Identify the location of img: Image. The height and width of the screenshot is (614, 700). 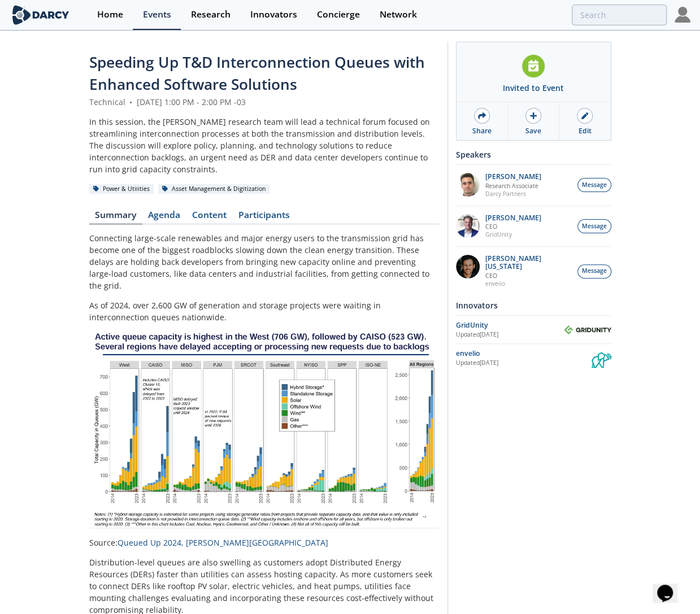
(265, 430).